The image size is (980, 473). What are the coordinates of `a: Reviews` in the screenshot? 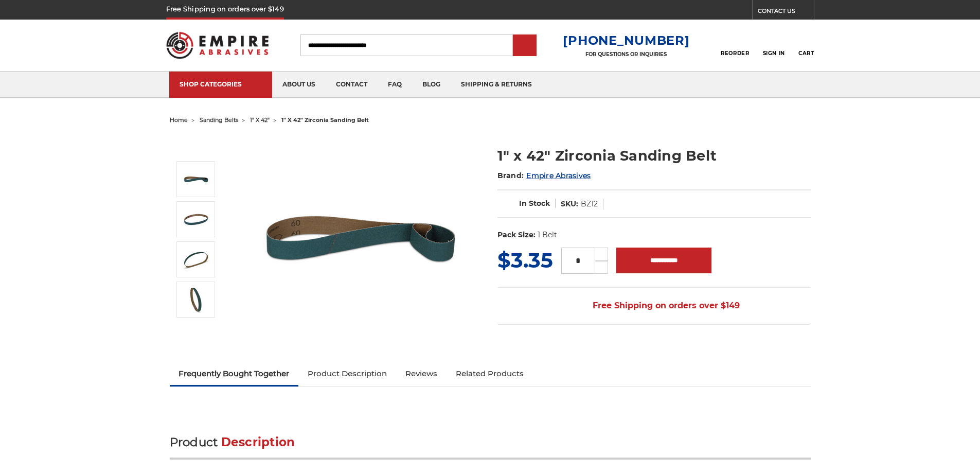 It's located at (421, 374).